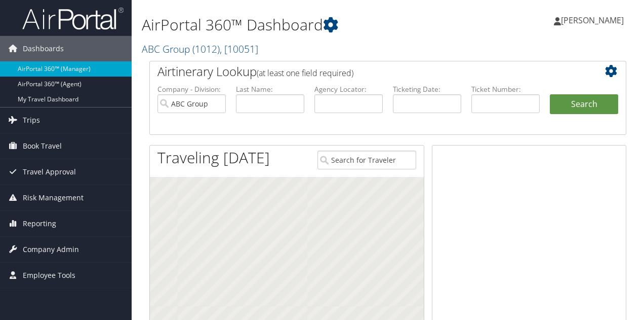 This screenshot has width=644, height=320. Describe the element at coordinates (505, 89) in the screenshot. I see `label: Ticket Number:` at that location.